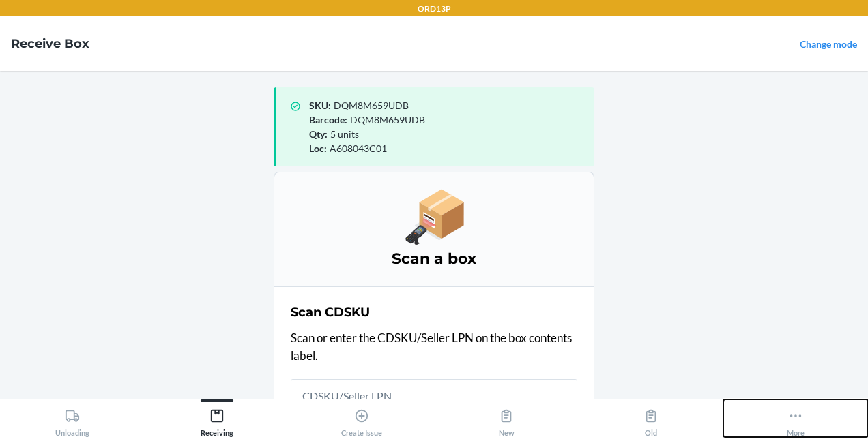  What do you see at coordinates (318, 148) in the screenshot?
I see `span: Loc :` at bounding box center [318, 148].